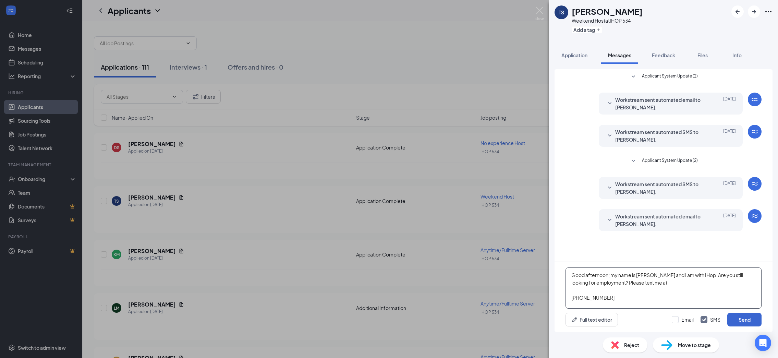  What do you see at coordinates (631, 345) in the screenshot?
I see `span: Reject` at bounding box center [631, 345].